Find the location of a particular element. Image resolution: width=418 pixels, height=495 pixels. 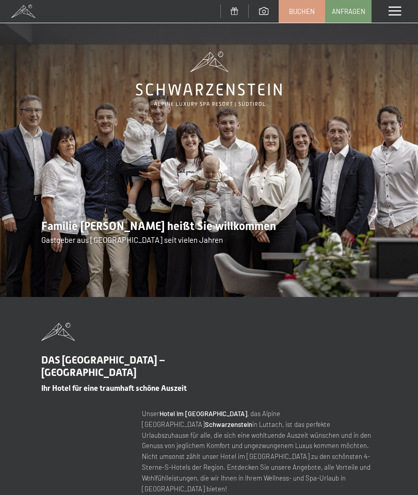

a: Anfragen is located at coordinates (348, 11).